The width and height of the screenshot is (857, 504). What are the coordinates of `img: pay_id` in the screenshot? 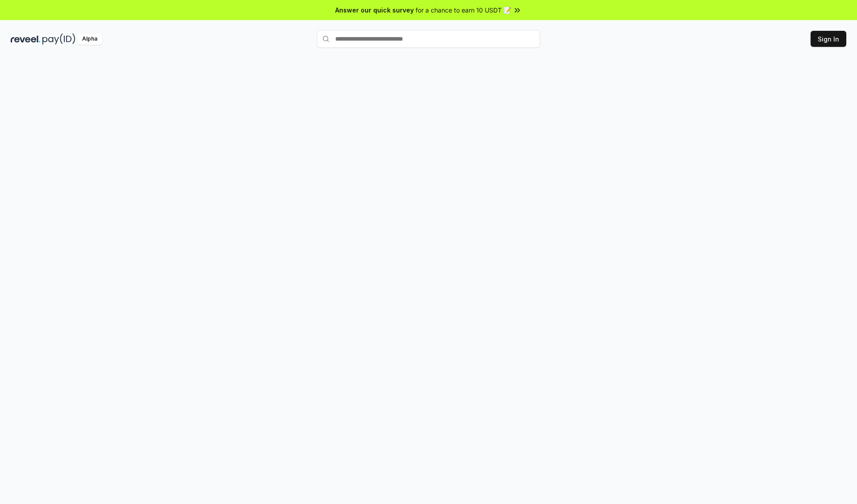 It's located at (59, 39).